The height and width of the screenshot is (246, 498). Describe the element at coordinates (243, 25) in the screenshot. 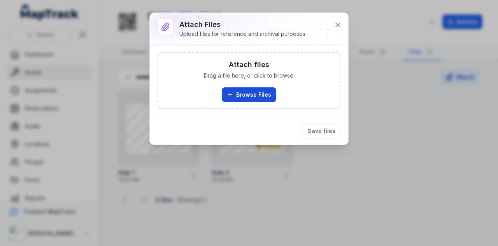

I see `h3: Attach Files` at that location.